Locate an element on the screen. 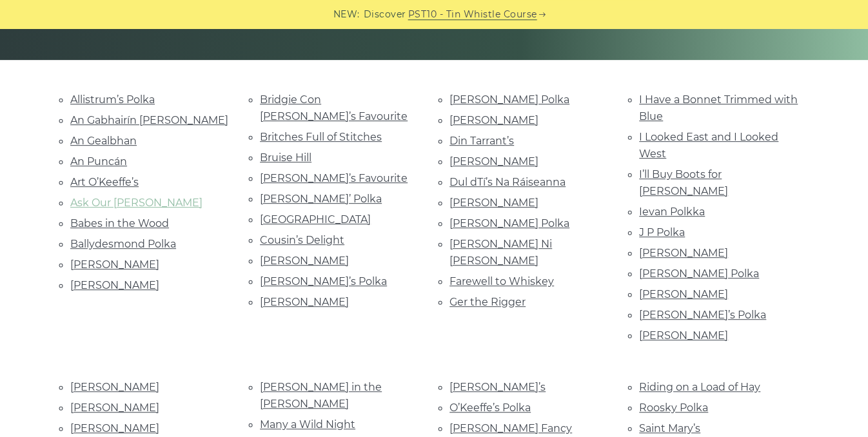 The width and height of the screenshot is (868, 437). a: Dul dTí’s Na Ráiseanna is located at coordinates (507, 182).